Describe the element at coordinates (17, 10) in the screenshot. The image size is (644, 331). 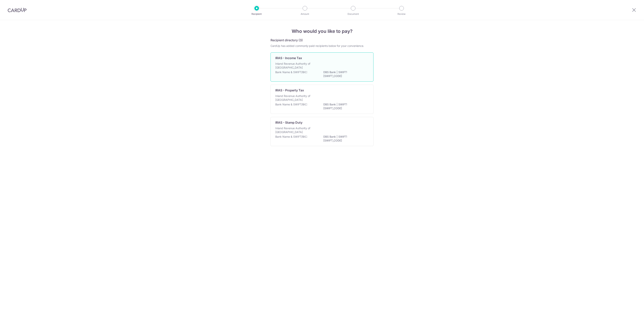
I see `img: CardUp` at that location.